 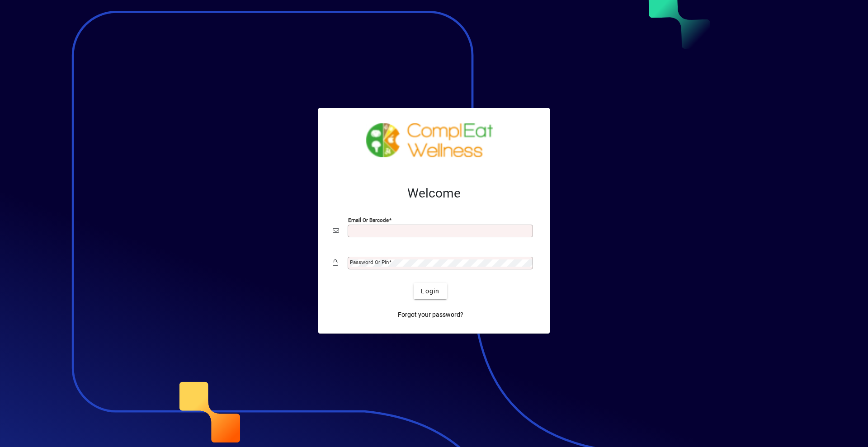 What do you see at coordinates (431, 314) in the screenshot?
I see `span: Forgot your password?` at bounding box center [431, 314].